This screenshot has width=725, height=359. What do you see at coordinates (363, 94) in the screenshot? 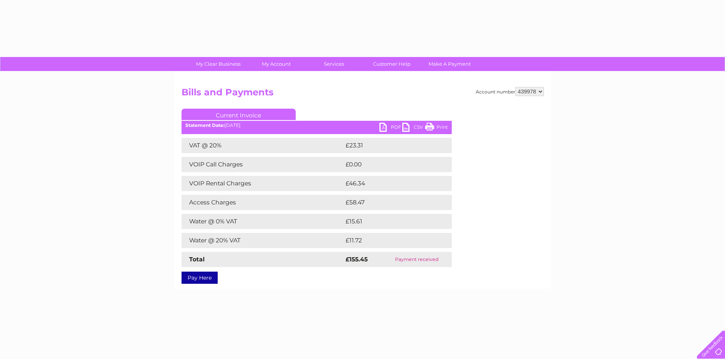
I see `h2: Bills and Payments` at bounding box center [363, 94].